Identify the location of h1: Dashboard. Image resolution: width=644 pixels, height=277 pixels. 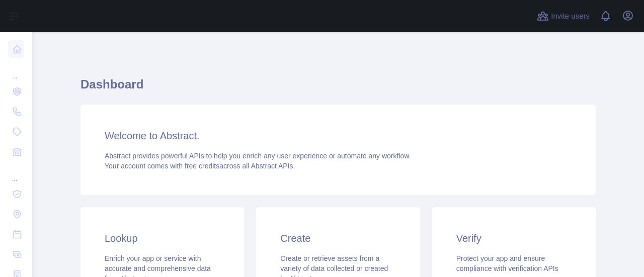
(338, 88).